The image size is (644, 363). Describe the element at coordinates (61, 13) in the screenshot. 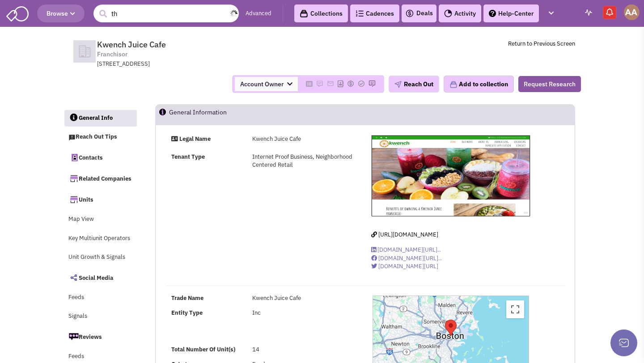

I see `button: Browse` at that location.